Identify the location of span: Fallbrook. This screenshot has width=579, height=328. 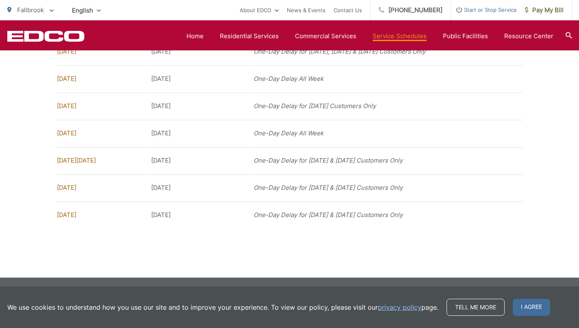
(30, 10).